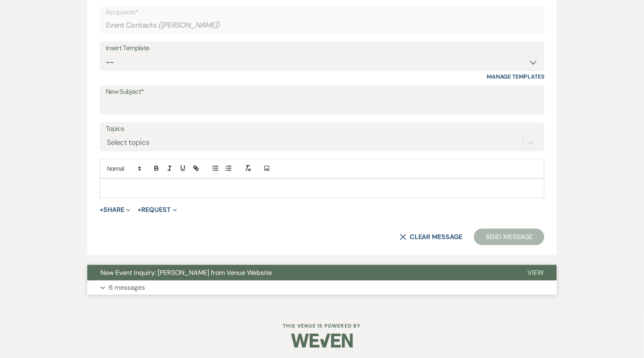 This screenshot has height=358, width=644. What do you see at coordinates (322, 25) in the screenshot?
I see `div: Event Contacts` at bounding box center [322, 25].